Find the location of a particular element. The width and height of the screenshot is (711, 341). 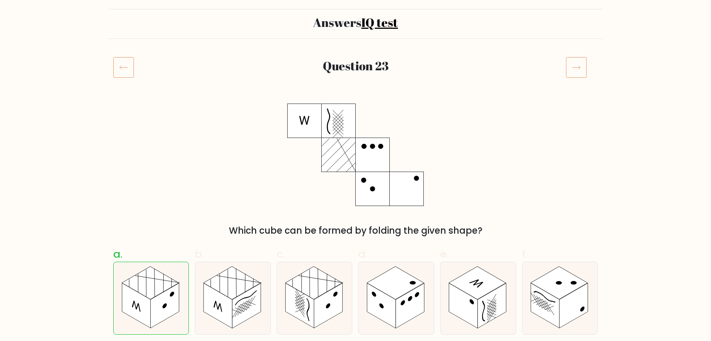

span: e. is located at coordinates (444, 254).